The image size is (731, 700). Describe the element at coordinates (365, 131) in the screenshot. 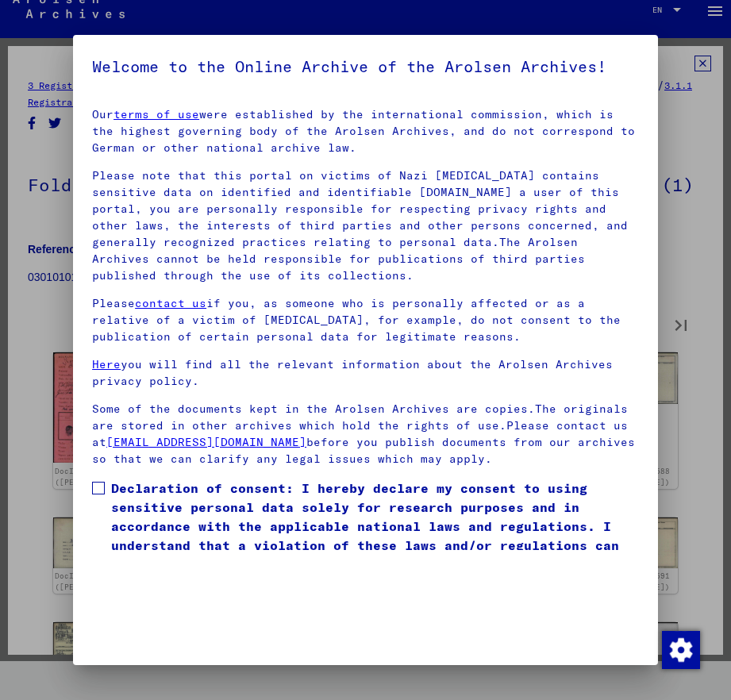

I see `p: Our were established by the international commission, which is the highest governing body of the ...` at that location.